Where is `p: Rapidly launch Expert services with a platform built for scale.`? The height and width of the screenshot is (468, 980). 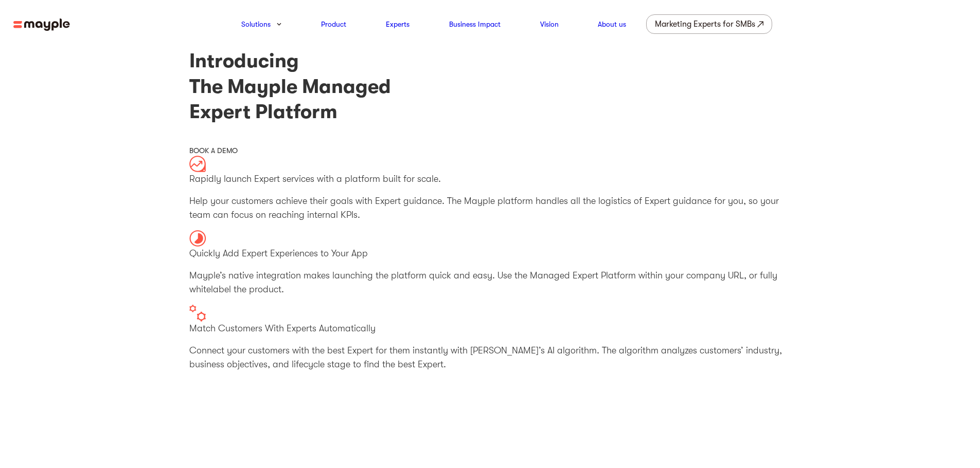 p: Rapidly launch Expert services with a platform built for scale. is located at coordinates (490, 178).